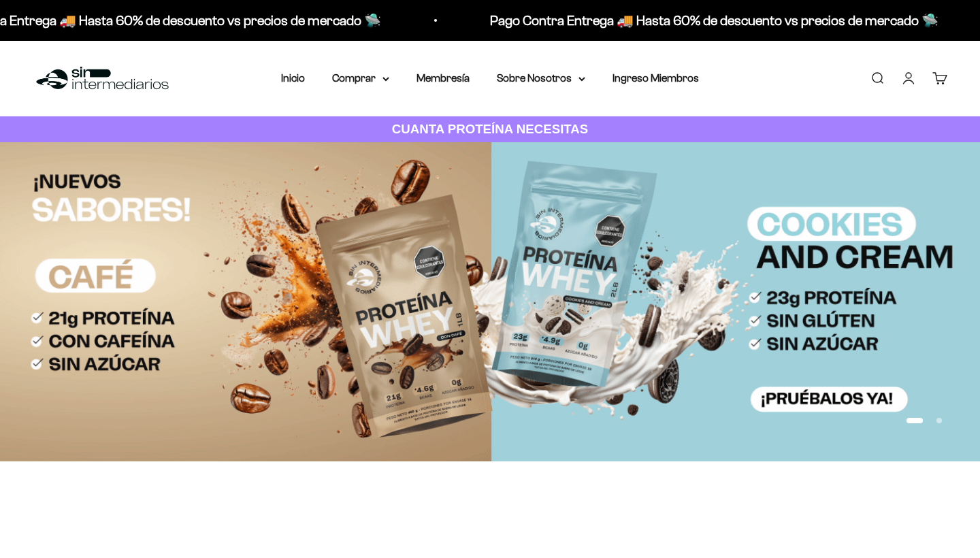 This screenshot has height=558, width=980. Describe the element at coordinates (541, 78) in the screenshot. I see `summary: Sobre Nosotros` at that location.